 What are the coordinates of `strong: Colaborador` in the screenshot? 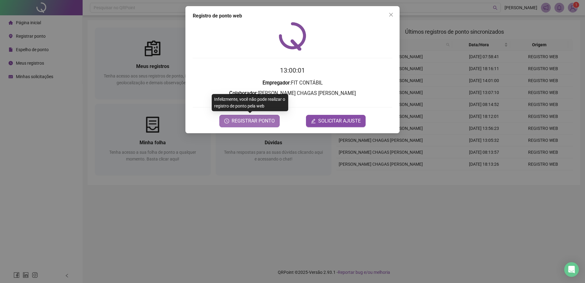 It's located at (243, 93).